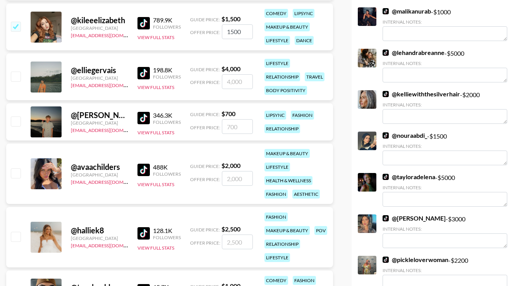 The height and width of the screenshot is (286, 515). What do you see at coordinates (237, 242) in the screenshot?
I see `input: 2,500` at bounding box center [237, 242].